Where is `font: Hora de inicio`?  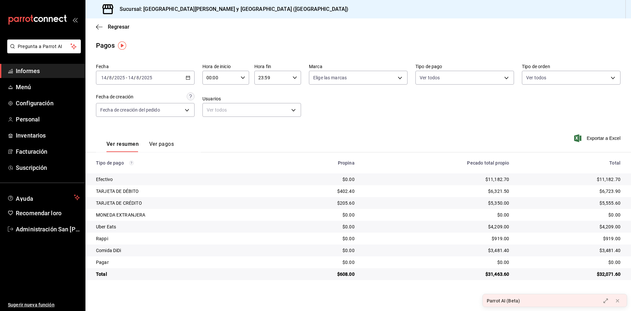 font: Hora de inicio is located at coordinates (217, 66).